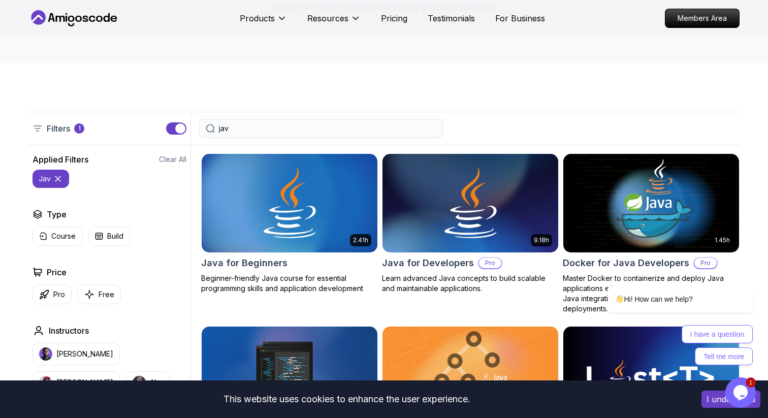 This screenshot has width=768, height=418. What do you see at coordinates (263, 22) in the screenshot?
I see `button: Products` at bounding box center [263, 22].